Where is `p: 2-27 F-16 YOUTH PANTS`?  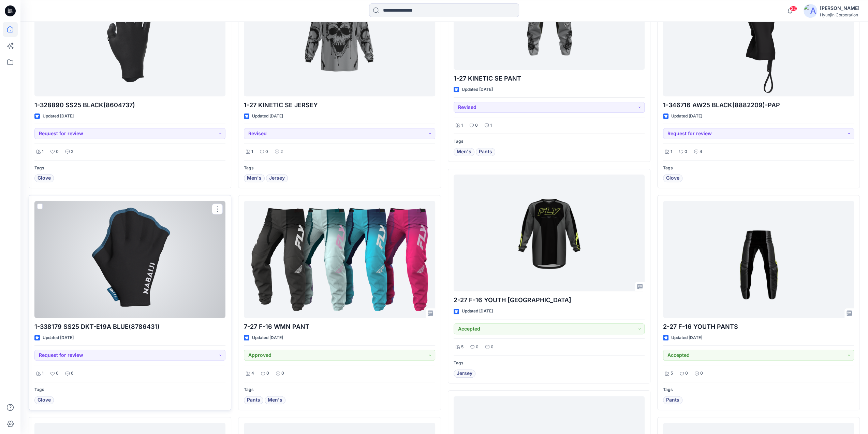 p: 2-27 F-16 YOUTH PANTS is located at coordinates (759, 327).